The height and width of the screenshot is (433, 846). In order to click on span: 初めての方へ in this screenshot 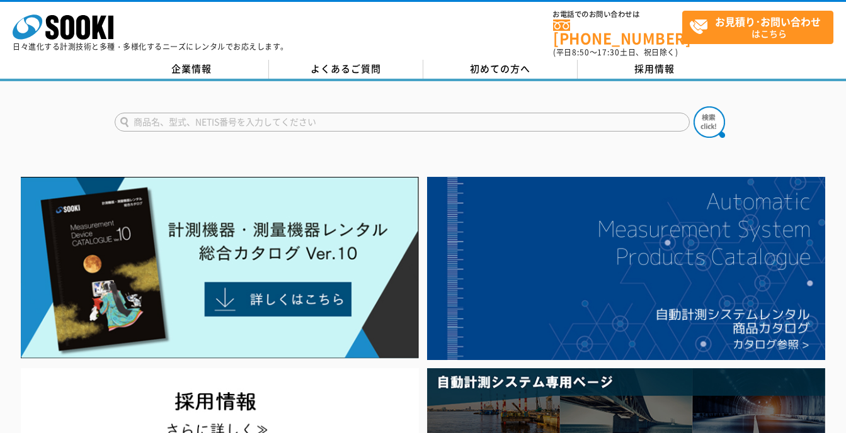, I will do `click(500, 69)`.